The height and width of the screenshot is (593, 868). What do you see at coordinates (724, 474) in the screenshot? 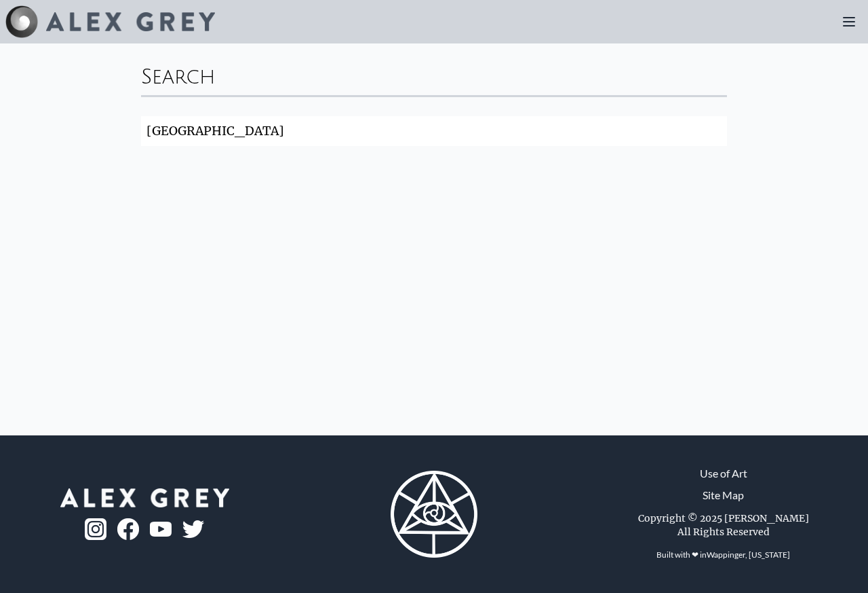
I see `a: Use of Art` at bounding box center [724, 474].